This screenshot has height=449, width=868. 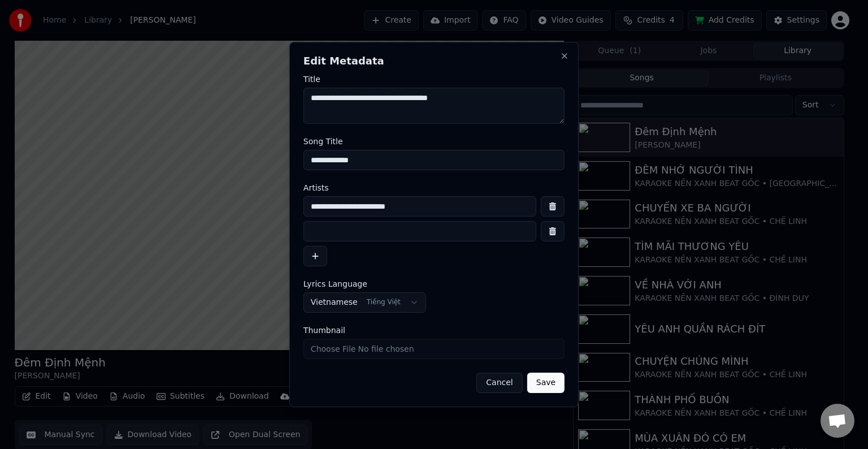 What do you see at coordinates (434, 188) in the screenshot?
I see `label: Artists` at bounding box center [434, 188].